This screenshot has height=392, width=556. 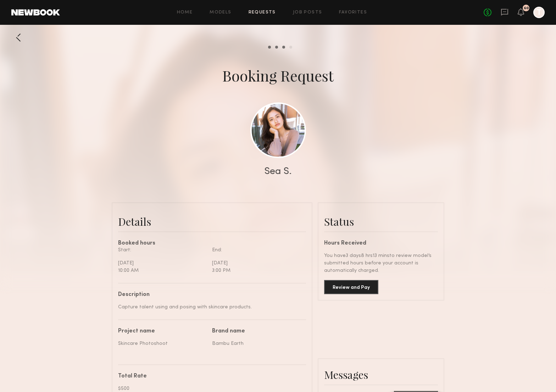 What do you see at coordinates (381, 375) in the screenshot?
I see `div: Messages` at bounding box center [381, 375].